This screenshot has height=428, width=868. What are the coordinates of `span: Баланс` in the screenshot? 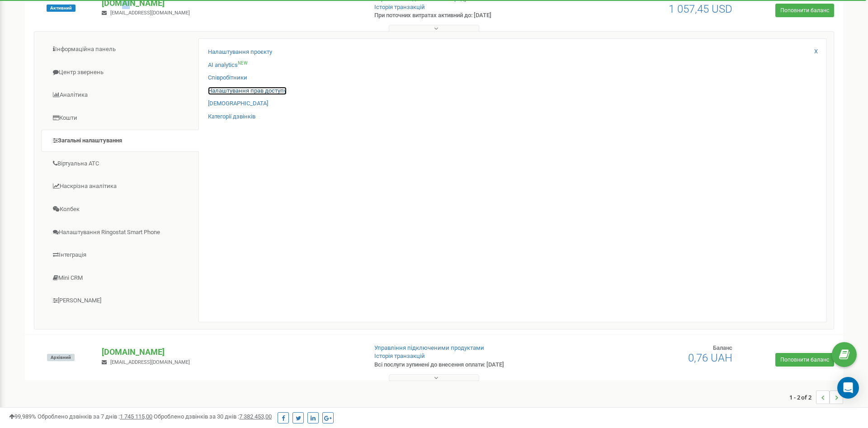 It's located at (722, 348).